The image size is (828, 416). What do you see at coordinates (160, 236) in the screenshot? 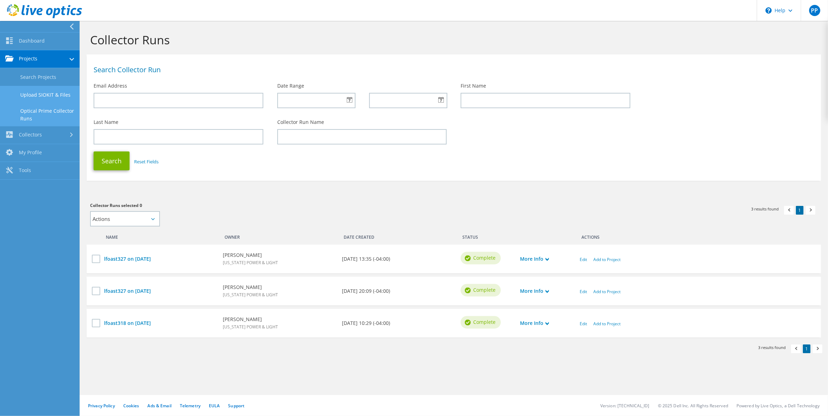
I see `div: Name` at bounding box center [160, 236].